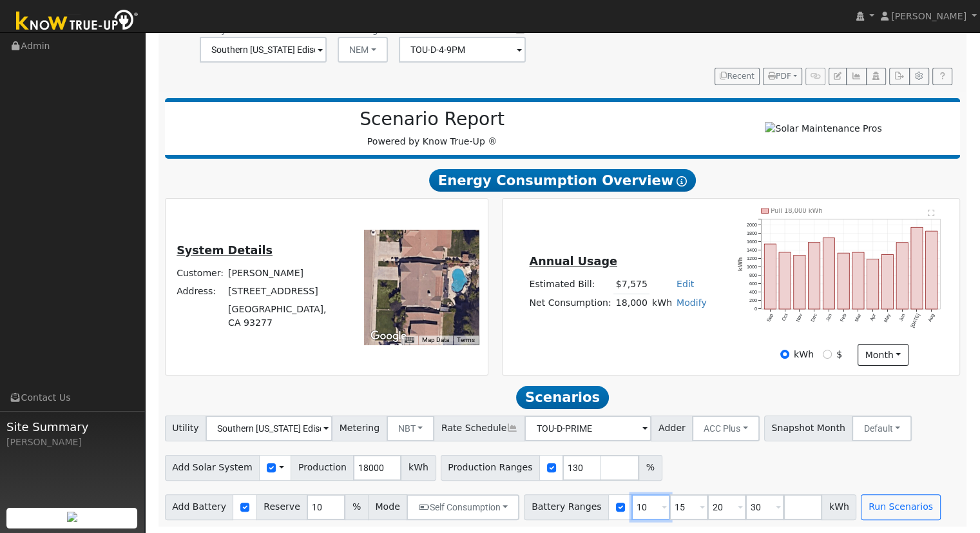 This screenshot has height=533, width=980. I want to click on span: Add Solar System, so click(213, 467).